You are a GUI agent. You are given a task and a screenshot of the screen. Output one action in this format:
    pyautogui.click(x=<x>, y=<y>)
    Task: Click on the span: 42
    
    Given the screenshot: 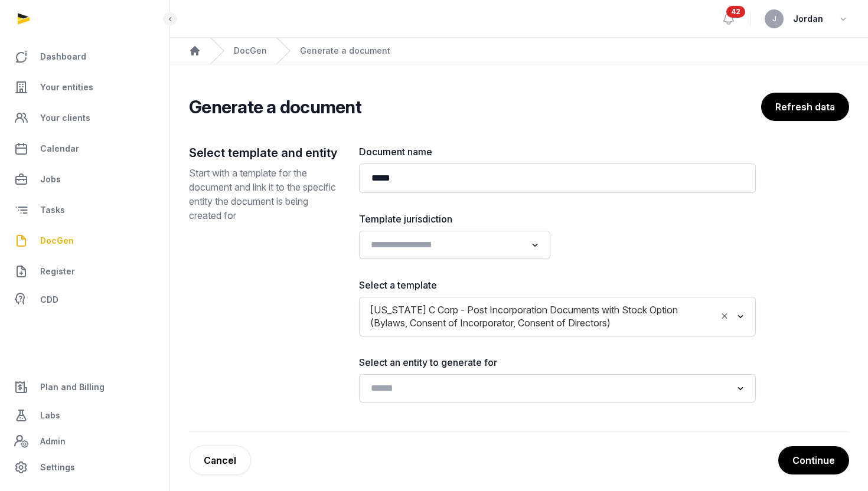 What is the action you would take?
    pyautogui.click(x=736, y=12)
    